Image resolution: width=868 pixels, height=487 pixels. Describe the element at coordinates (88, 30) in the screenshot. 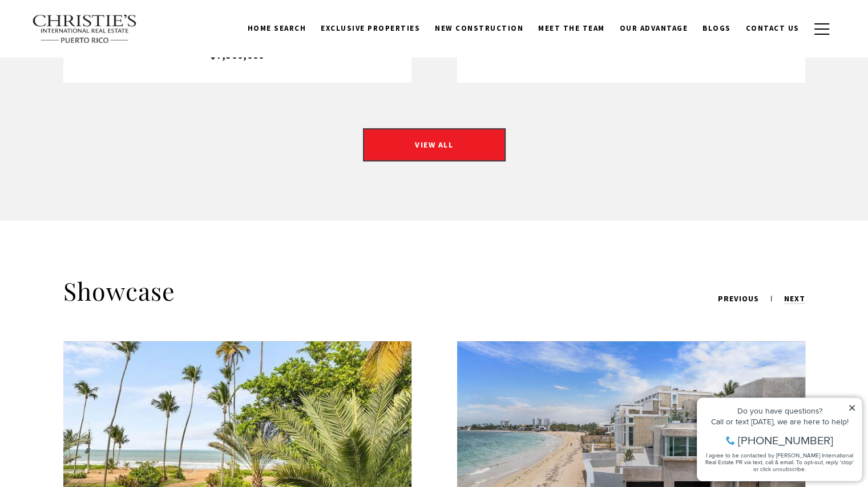

I see `div: Do you have questions?` at that location.